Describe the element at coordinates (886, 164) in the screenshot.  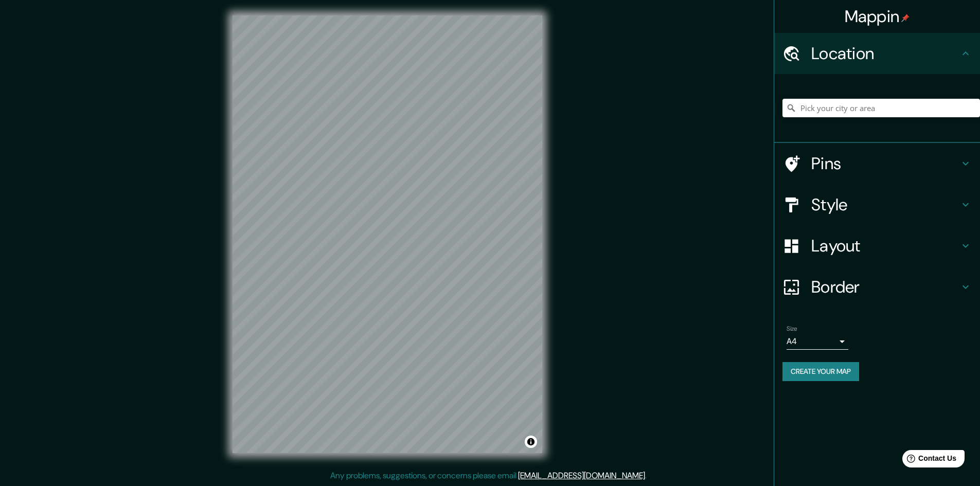
I see `h4: Pins` at that location.